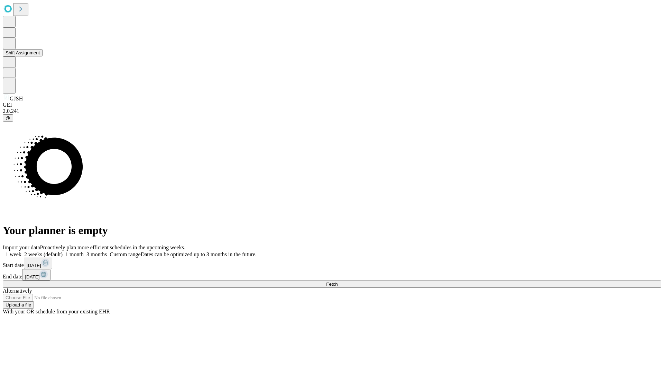 Image resolution: width=664 pixels, height=374 pixels. I want to click on span: With your OR schedule from your existing EHR, so click(56, 311).